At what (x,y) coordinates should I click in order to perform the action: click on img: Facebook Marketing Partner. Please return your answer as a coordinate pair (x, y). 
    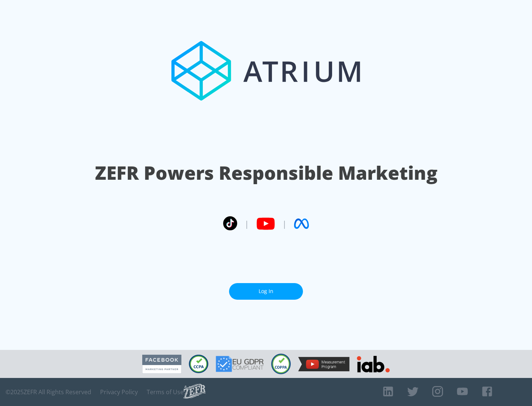
    Looking at the image, I should click on (162, 364).